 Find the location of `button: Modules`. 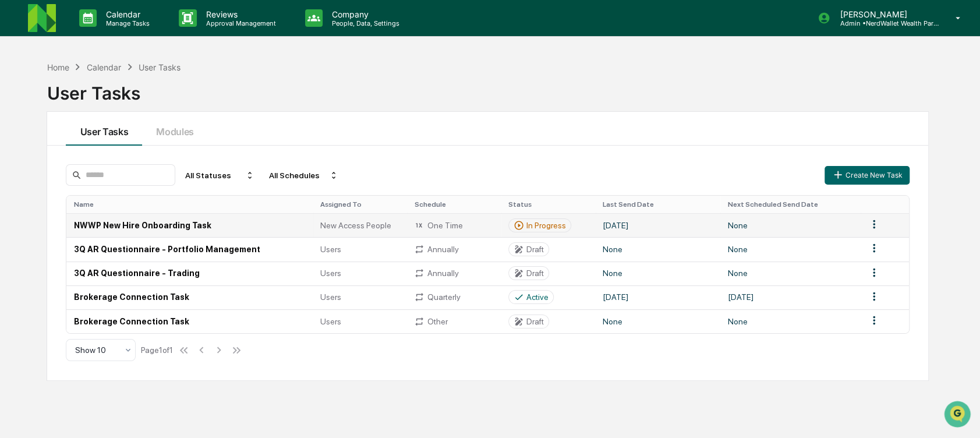

button: Modules is located at coordinates (175, 129).